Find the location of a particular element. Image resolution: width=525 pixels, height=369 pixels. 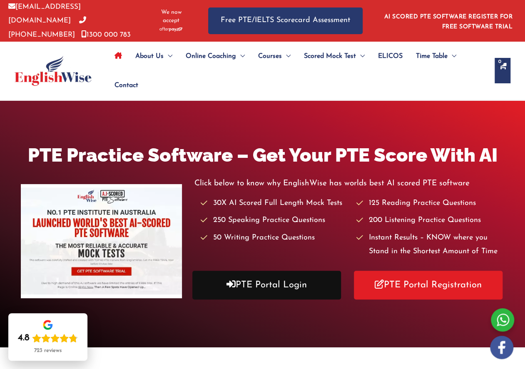

span: Time Table is located at coordinates (432, 56).